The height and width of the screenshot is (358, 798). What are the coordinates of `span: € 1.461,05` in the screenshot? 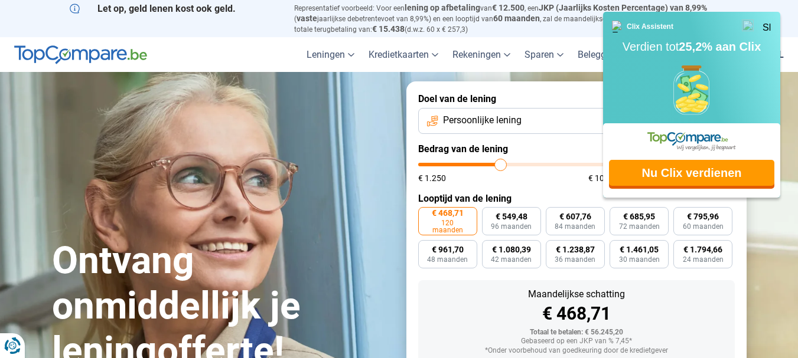 It's located at (639, 250).